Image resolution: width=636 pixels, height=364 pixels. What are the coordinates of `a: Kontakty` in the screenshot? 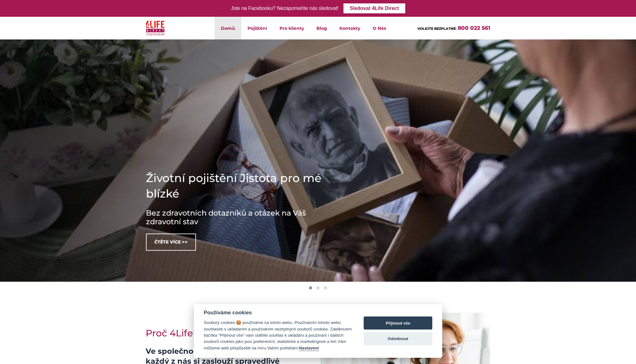 It's located at (350, 28).